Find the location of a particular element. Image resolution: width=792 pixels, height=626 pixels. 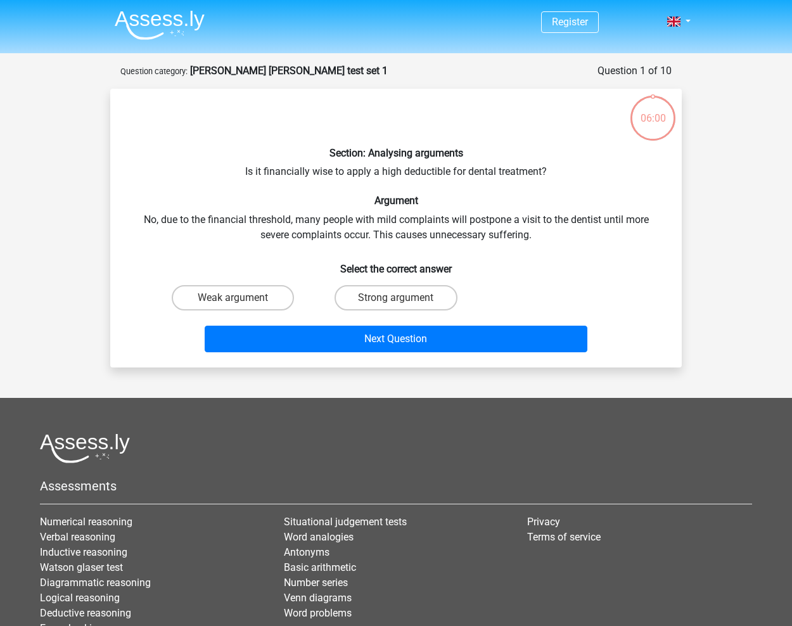

a: Privacy is located at coordinates (543, 521).